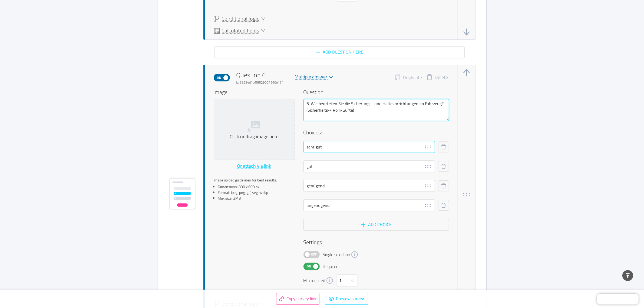 The width and height of the screenshot is (644, 308). Describe the element at coordinates (311, 77) in the screenshot. I see `div: Multiple answer` at that location.